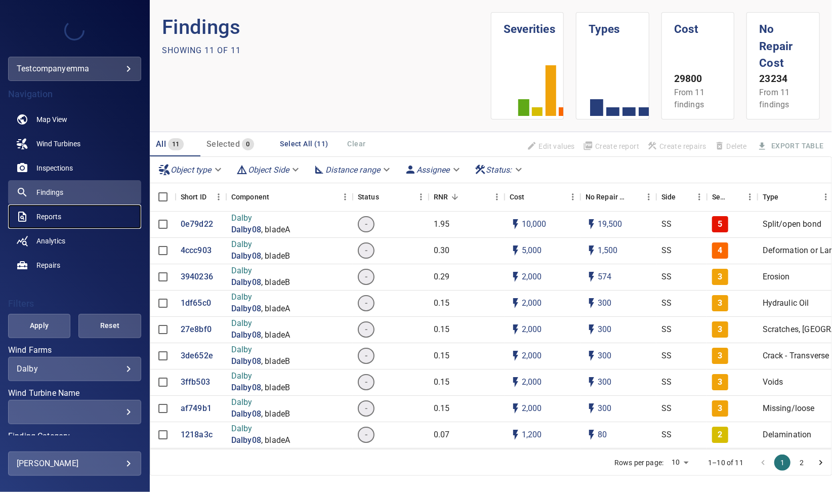  What do you see at coordinates (551, 146) in the screenshot?
I see `span: Findings that are included in repair orders will not be updated` at bounding box center [551, 146].